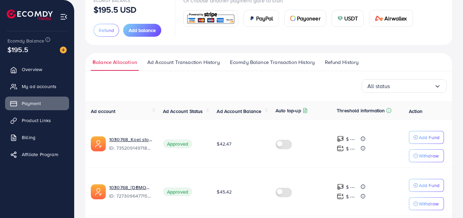 Image resolution: width=463 pixels, height=218 pixels. What do you see at coordinates (131, 148) in the screenshot?
I see `span: ID: 7352091497182806017` at bounding box center [131, 148].